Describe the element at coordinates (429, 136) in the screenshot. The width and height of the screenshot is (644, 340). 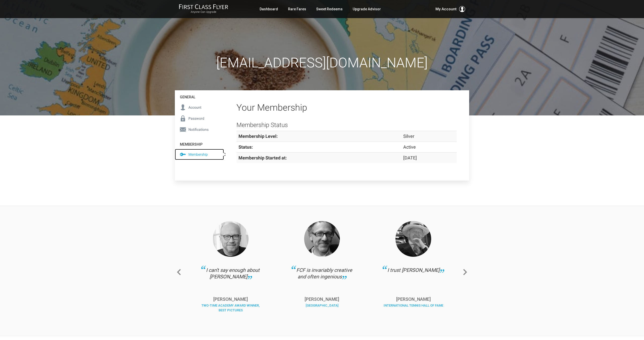
I see `td: Silver` at that location.